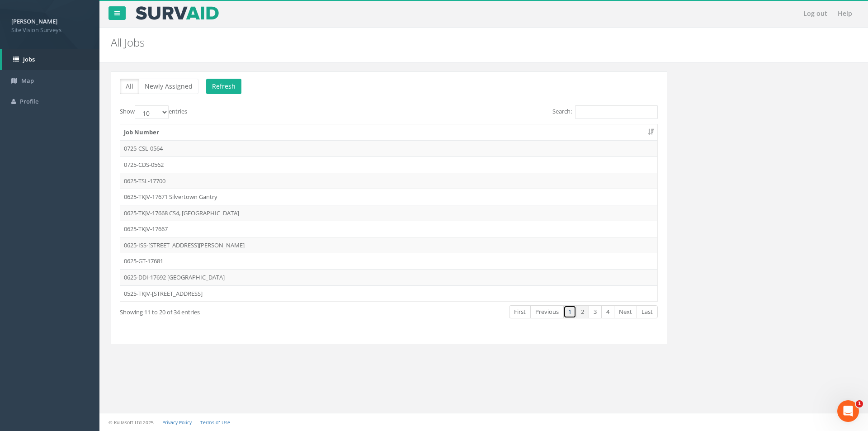  I want to click on a: Privacy Policy, so click(176, 423).